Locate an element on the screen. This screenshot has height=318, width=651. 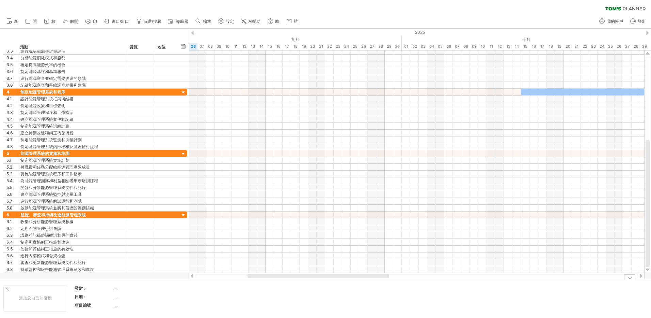
div: 5.6 is located at coordinates (12, 194).